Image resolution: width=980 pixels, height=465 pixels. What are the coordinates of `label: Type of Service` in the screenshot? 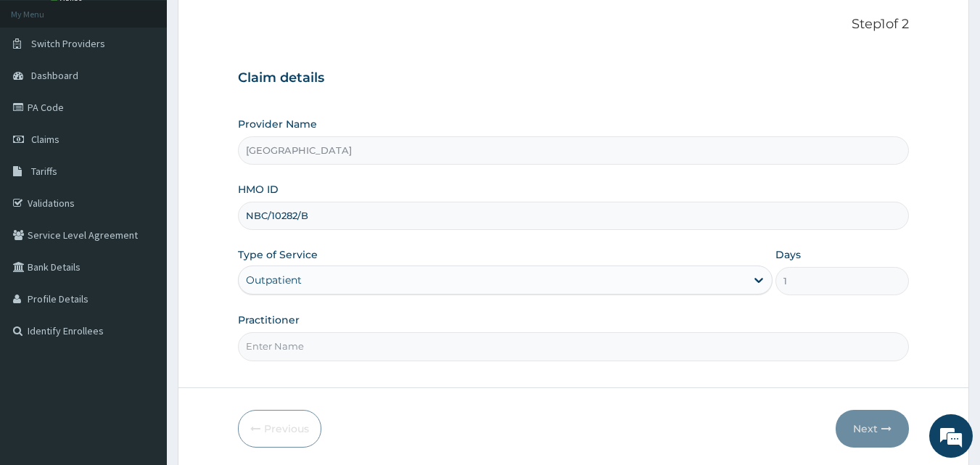 It's located at (278, 255).